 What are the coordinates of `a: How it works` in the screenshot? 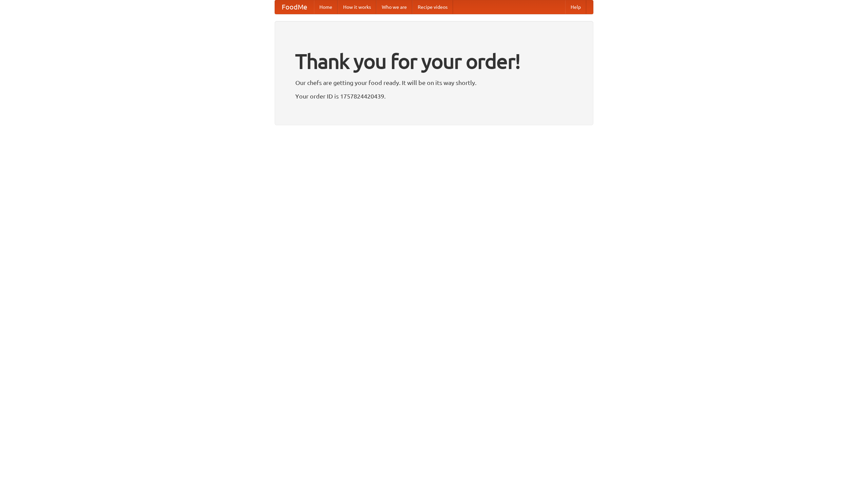 It's located at (357, 7).